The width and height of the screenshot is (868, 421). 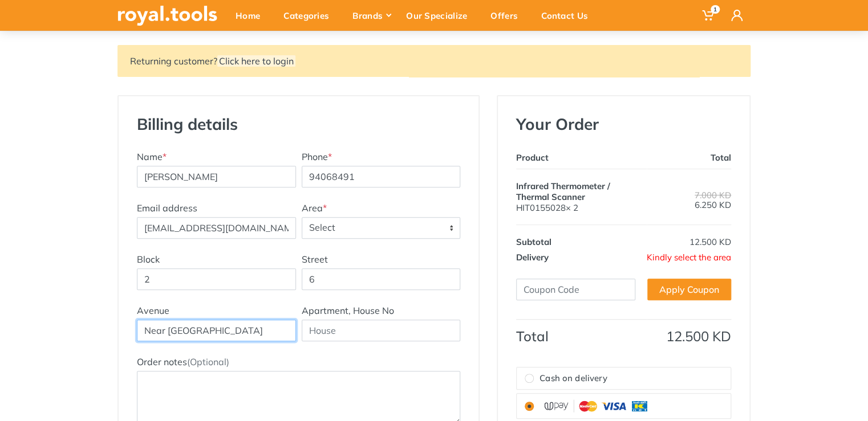 I want to click on label: Avenue, so click(x=153, y=310).